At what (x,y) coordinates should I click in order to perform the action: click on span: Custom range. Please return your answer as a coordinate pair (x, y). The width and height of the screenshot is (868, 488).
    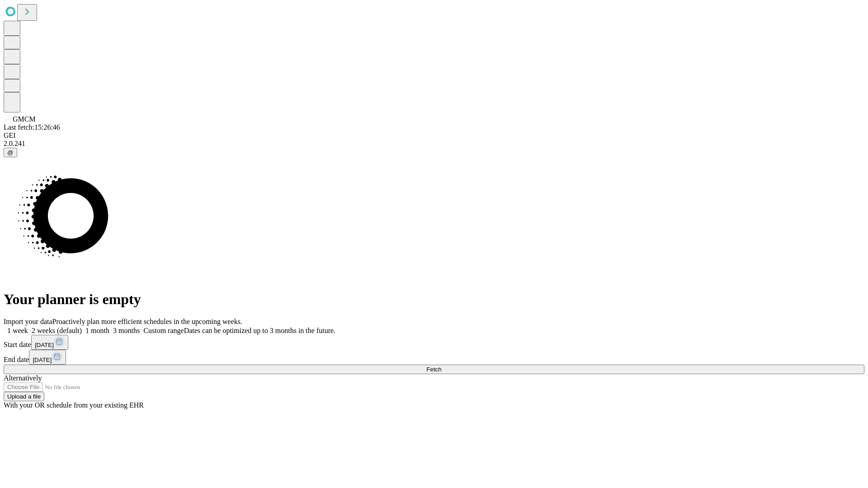
    Looking at the image, I should click on (163, 330).